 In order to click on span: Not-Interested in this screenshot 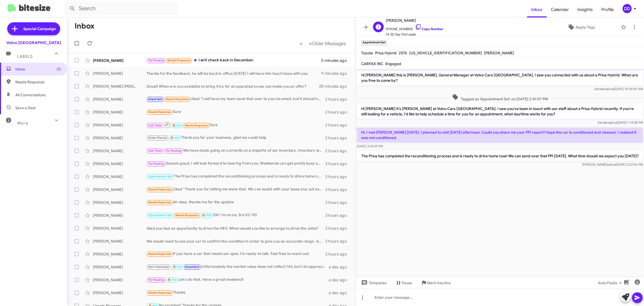, I will do `click(158, 266)`.